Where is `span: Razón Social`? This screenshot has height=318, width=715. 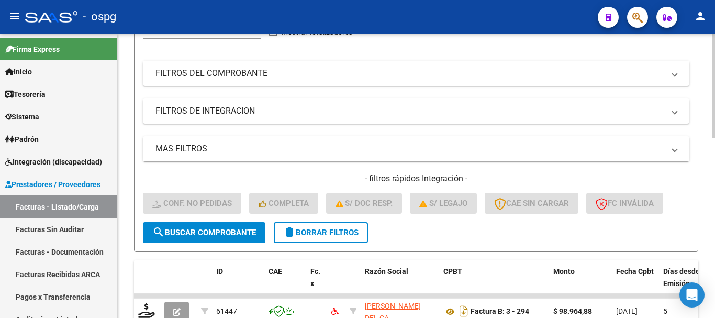
span: Razón Social is located at coordinates (386, 271).